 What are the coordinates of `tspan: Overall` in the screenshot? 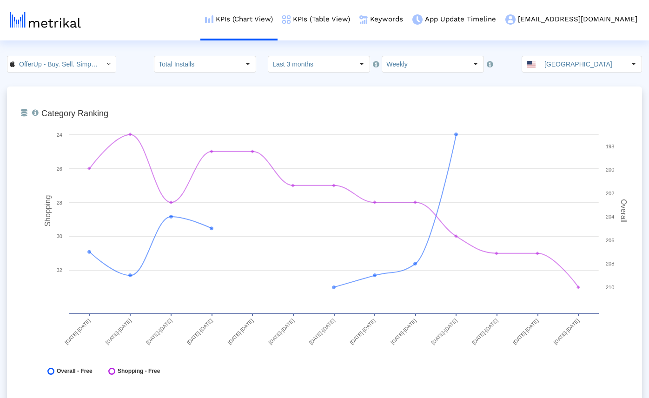 It's located at (623, 211).